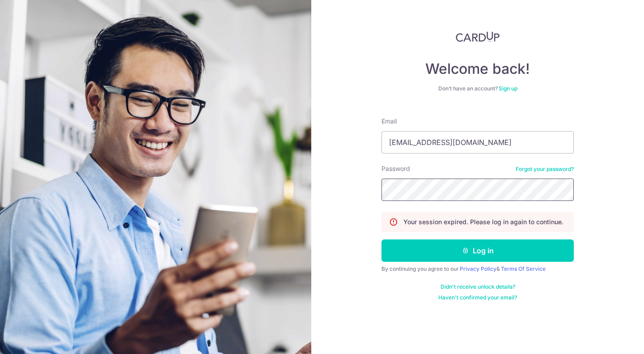 The image size is (644, 354). Describe the element at coordinates (478, 142) in the screenshot. I see `input: Enter your Email` at that location.